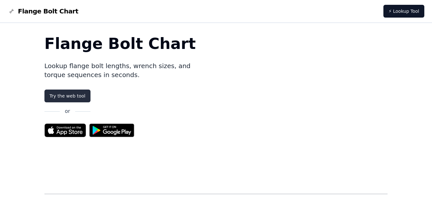 This screenshot has width=432, height=205. Describe the element at coordinates (120, 43) in the screenshot. I see `h1: Flange Bolt Chart` at that location.